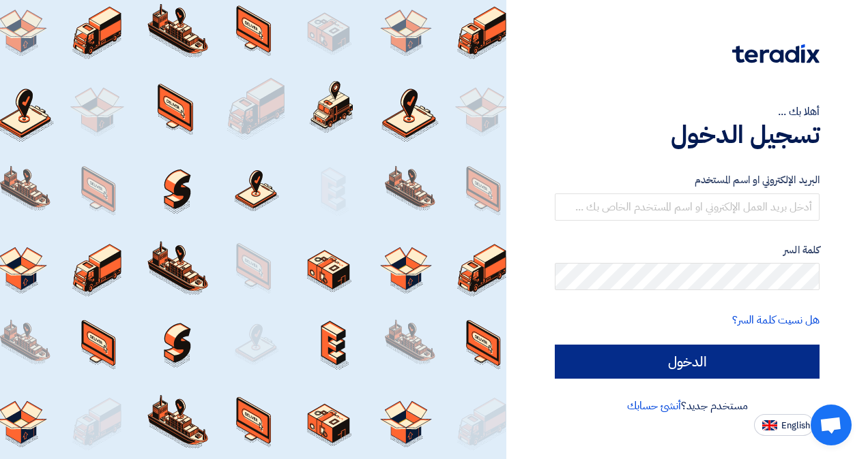 Image resolution: width=868 pixels, height=459 pixels. What do you see at coordinates (687, 135) in the screenshot?
I see `h1: تسجيل الدخول` at bounding box center [687, 135].